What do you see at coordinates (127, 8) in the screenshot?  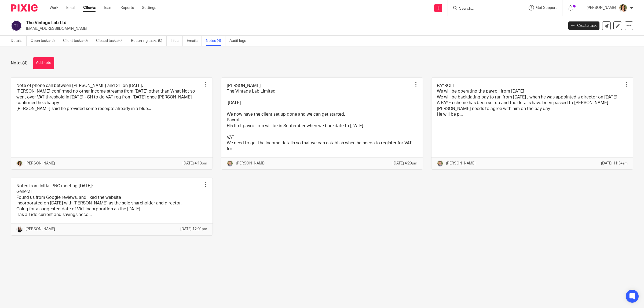 I see `a: Reports` at bounding box center [127, 8].